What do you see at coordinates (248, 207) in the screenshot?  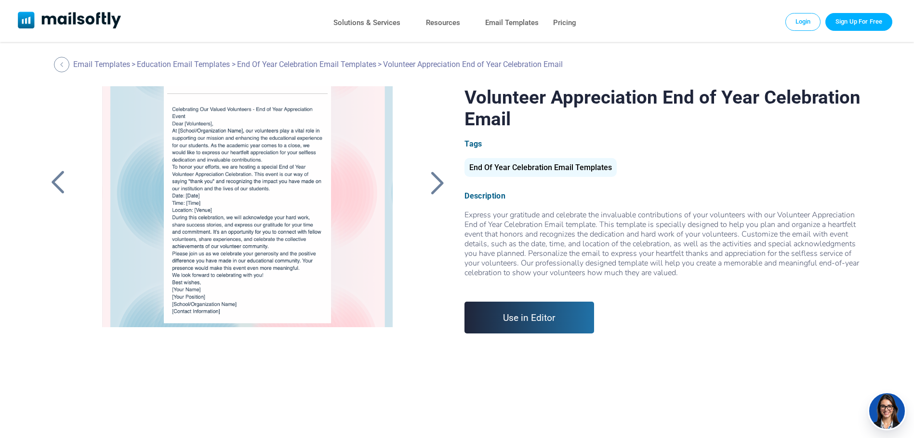 I see `a: Volunteer Appreciation End of Year Celebration Email` at bounding box center [248, 207].